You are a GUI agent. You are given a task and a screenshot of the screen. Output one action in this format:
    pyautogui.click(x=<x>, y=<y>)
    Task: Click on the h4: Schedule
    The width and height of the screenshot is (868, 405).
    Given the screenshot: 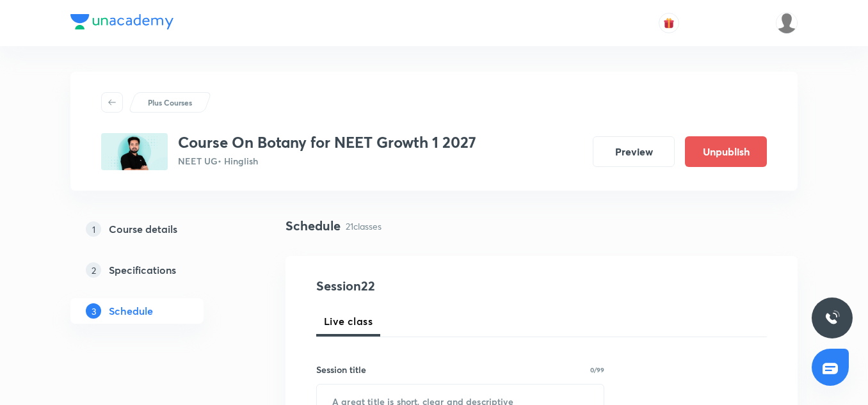 What is the action you would take?
    pyautogui.click(x=313, y=226)
    